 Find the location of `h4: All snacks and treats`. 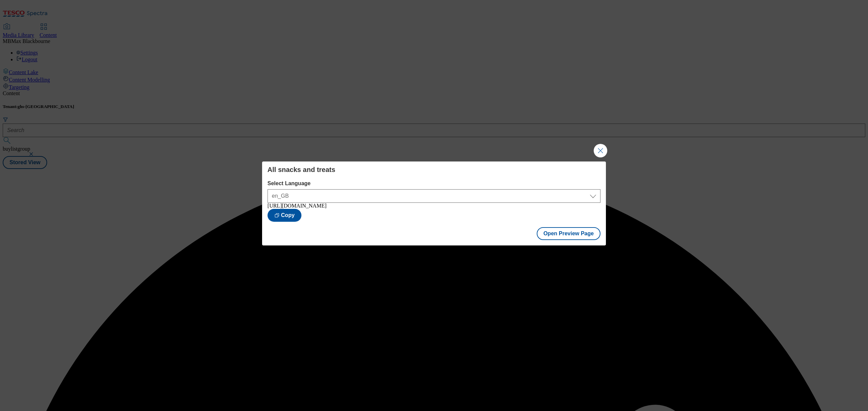

h4: All snacks and treats is located at coordinates (434, 169).